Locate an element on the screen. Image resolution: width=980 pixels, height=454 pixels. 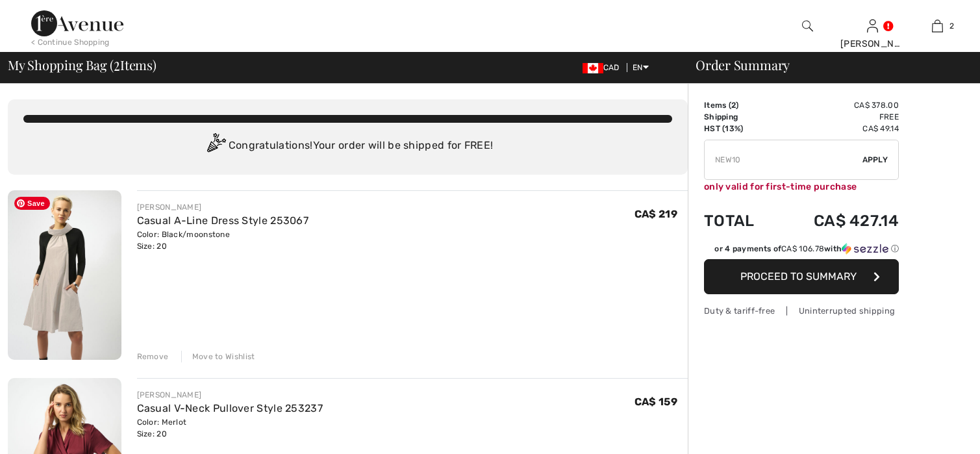
img: search the website is located at coordinates (808, 26).